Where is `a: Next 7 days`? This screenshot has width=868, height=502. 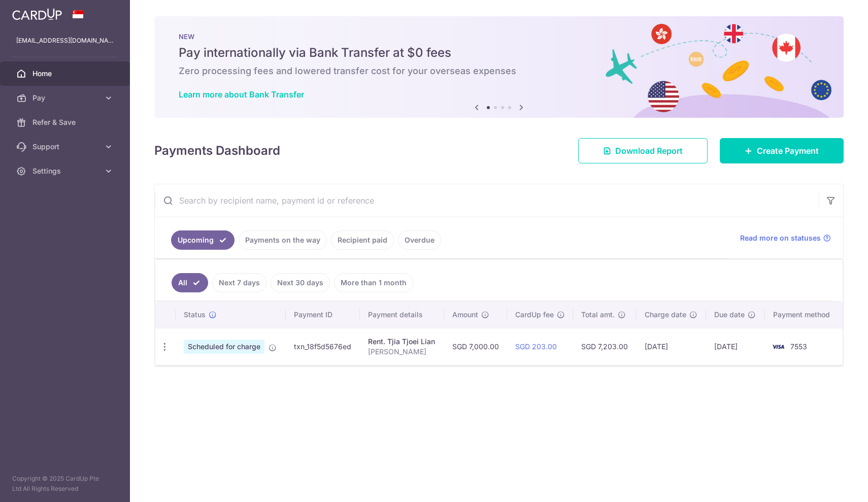
a: Next 7 days is located at coordinates (239, 283).